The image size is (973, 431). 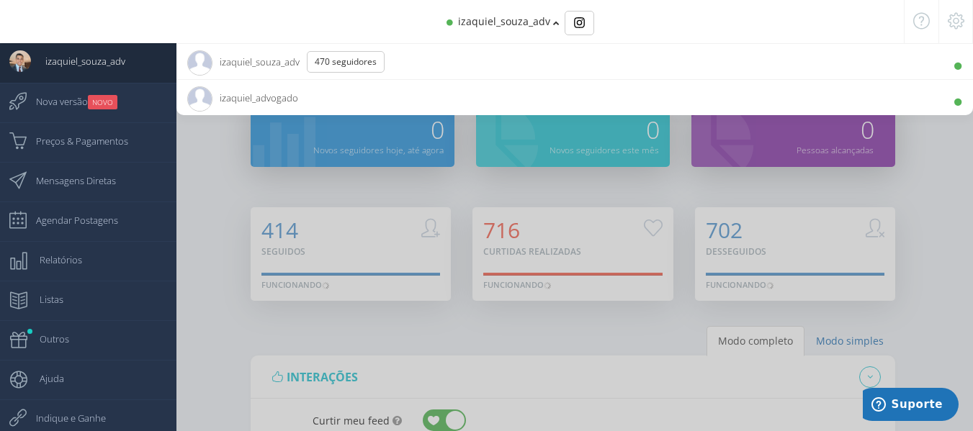 What do you see at coordinates (45, 379) in the screenshot?
I see `span: Ajuda` at bounding box center [45, 379].